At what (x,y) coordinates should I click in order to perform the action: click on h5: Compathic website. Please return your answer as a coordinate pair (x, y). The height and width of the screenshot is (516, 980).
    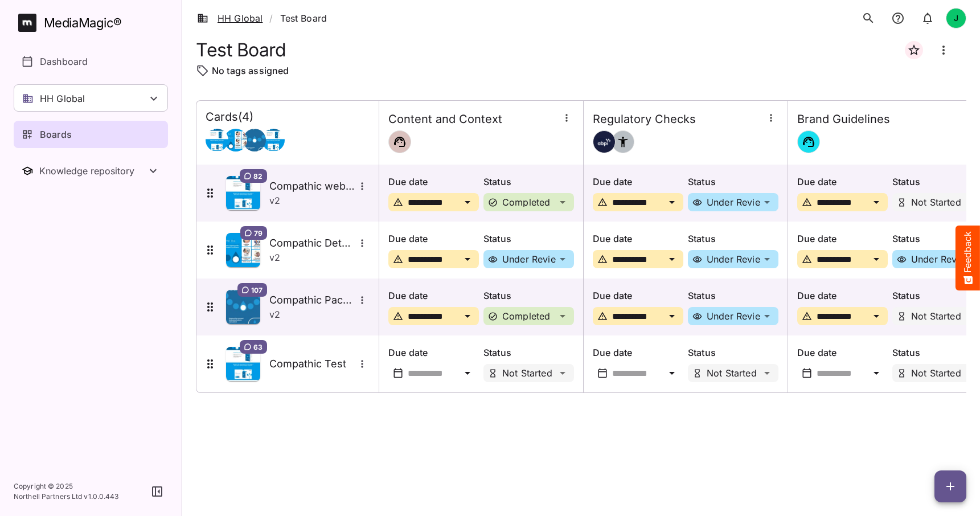
    Looking at the image, I should click on (312, 186).